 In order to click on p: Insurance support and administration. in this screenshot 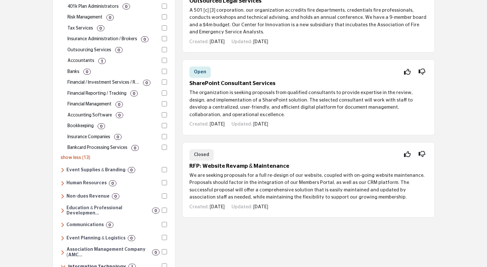, I will do `click(102, 39)`.